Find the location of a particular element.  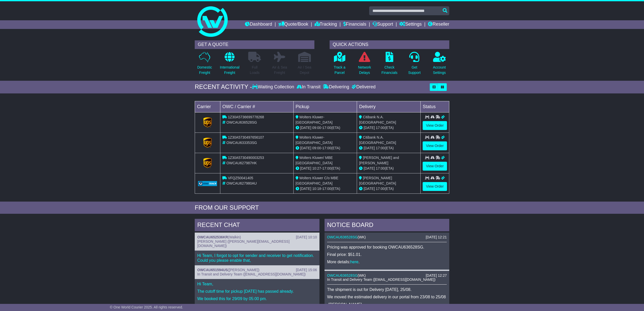

a: DomesticFreight is located at coordinates (205, 65).